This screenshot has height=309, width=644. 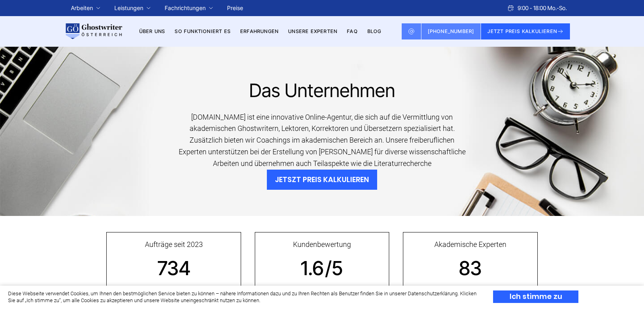 I want to click on a: Fachrichtungen, so click(x=185, y=8).